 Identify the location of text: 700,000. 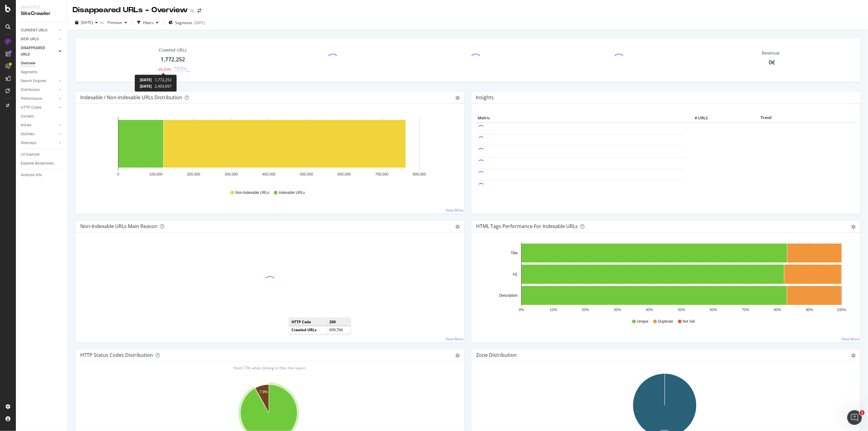
(382, 174).